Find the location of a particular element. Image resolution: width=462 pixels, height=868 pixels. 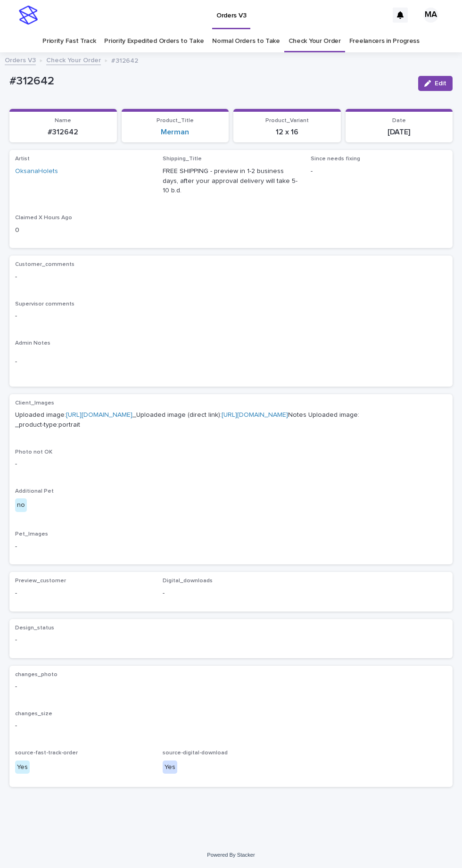

span: Claimed X Hours Ago is located at coordinates (44, 218).